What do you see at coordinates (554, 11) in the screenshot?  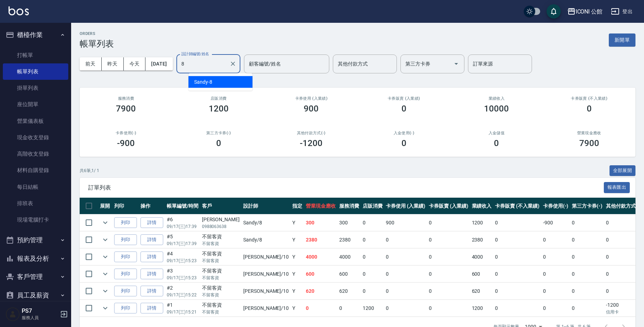 I see `button: save` at bounding box center [554, 11].